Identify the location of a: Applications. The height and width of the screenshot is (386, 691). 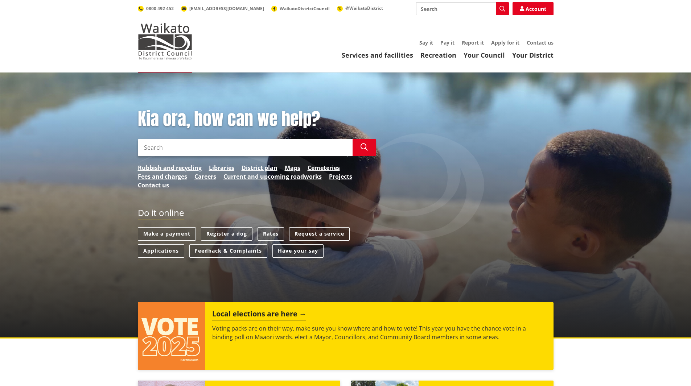
(161, 251).